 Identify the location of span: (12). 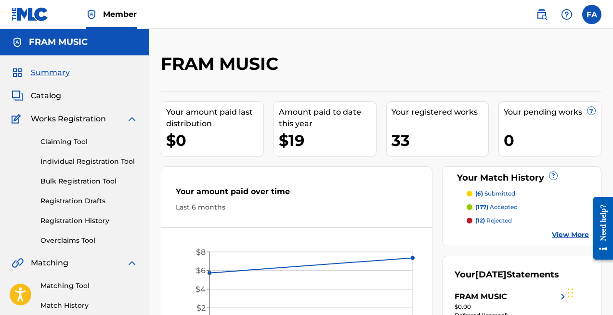
(480, 220).